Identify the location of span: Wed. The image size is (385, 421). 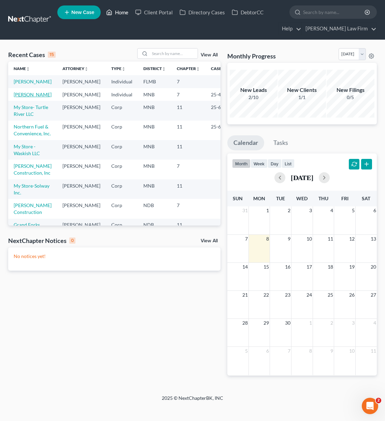
(302, 198).